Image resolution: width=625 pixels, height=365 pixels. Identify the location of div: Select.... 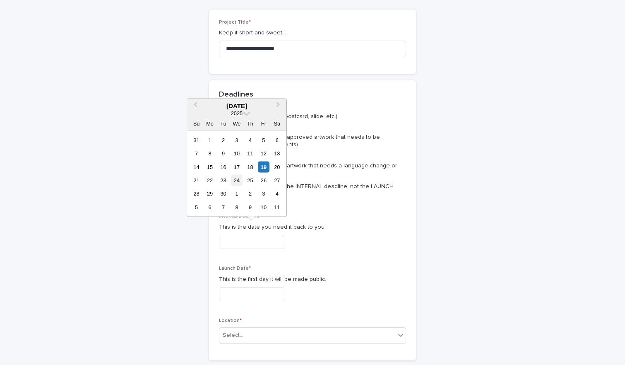
(233, 335).